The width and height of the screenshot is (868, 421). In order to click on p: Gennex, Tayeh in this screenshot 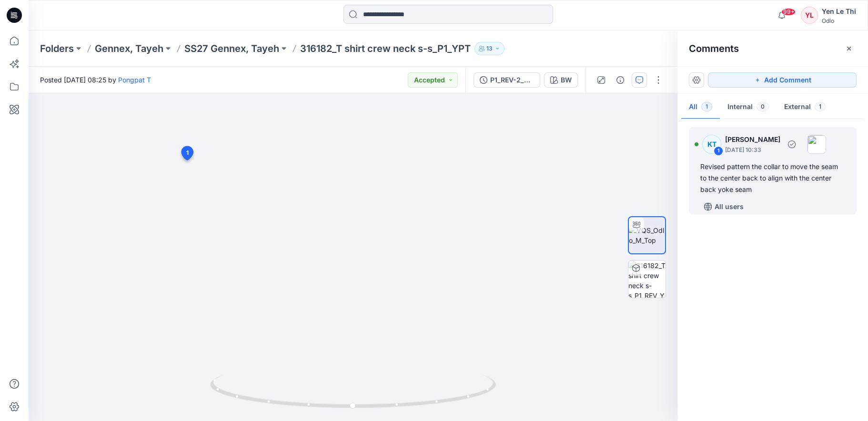, I will do `click(129, 49)`.